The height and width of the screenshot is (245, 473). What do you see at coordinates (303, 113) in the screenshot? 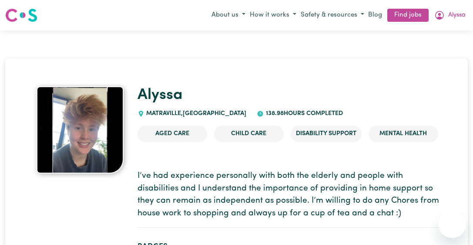
I see `span: 138.98 hours completed` at bounding box center [303, 113].